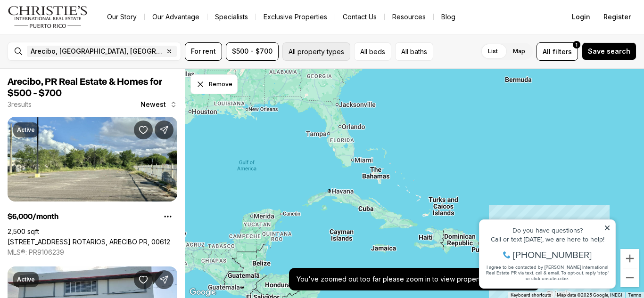 The width and height of the screenshot is (644, 298). I want to click on p: You've zoomed out too far please zoom in to view properties., so click(394, 279).